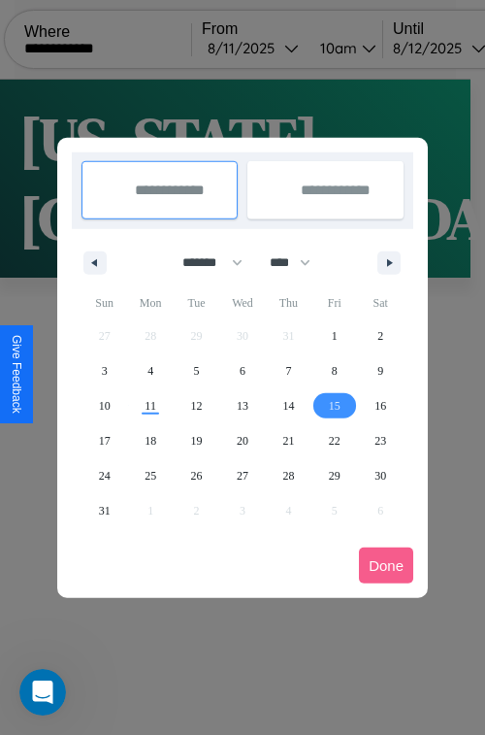 The height and width of the screenshot is (735, 485). What do you see at coordinates (197, 371) in the screenshot?
I see `span: 5` at bounding box center [197, 371].